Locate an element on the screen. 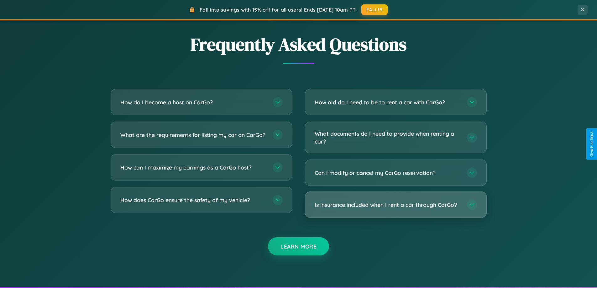 This screenshot has height=288, width=597. h3: Is insurance included when I rent a car through CarGo? is located at coordinates (387, 205).